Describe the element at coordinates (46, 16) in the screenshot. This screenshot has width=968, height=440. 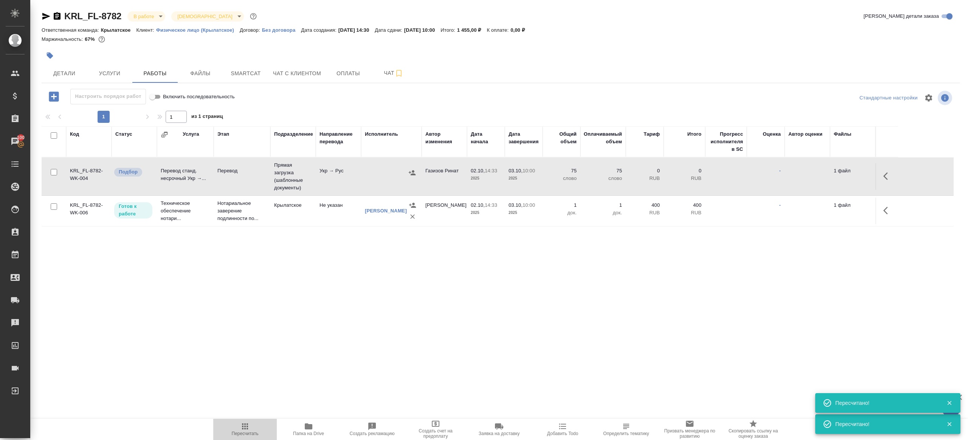
I see `button: Скопировать ссылку для ЯМессенджера` at that location.